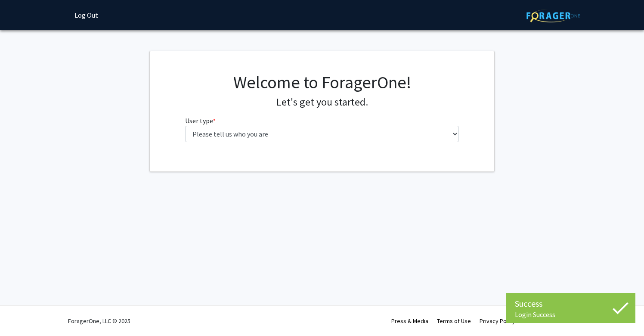 The height and width of the screenshot is (336, 644). What do you see at coordinates (497, 320) in the screenshot?
I see `a: Privacy Policy` at bounding box center [497, 320].